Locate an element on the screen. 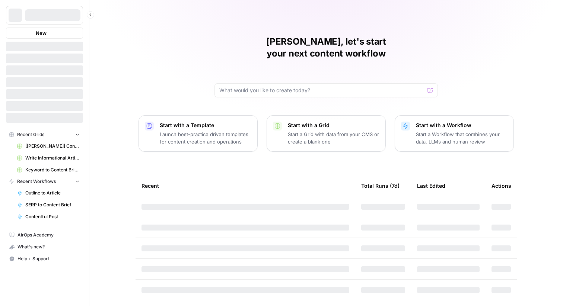 The width and height of the screenshot is (563, 306). a: Write Informational Article is located at coordinates (48, 158).